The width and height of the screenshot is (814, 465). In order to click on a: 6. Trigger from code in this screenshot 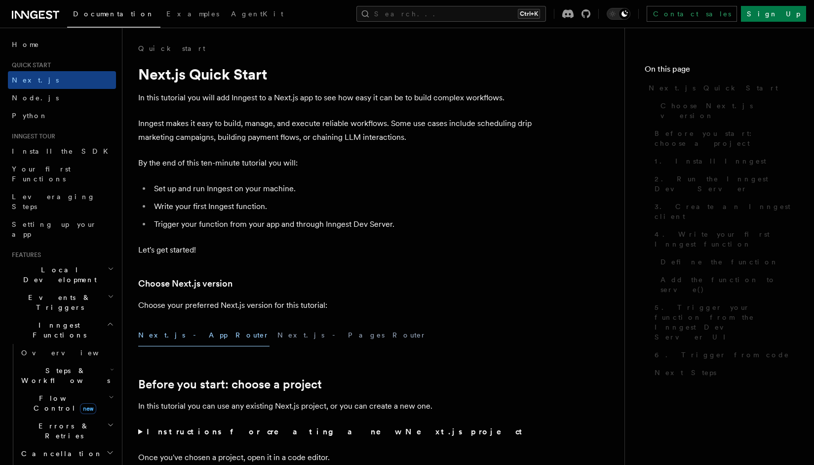, I will do `click(722, 354)`.